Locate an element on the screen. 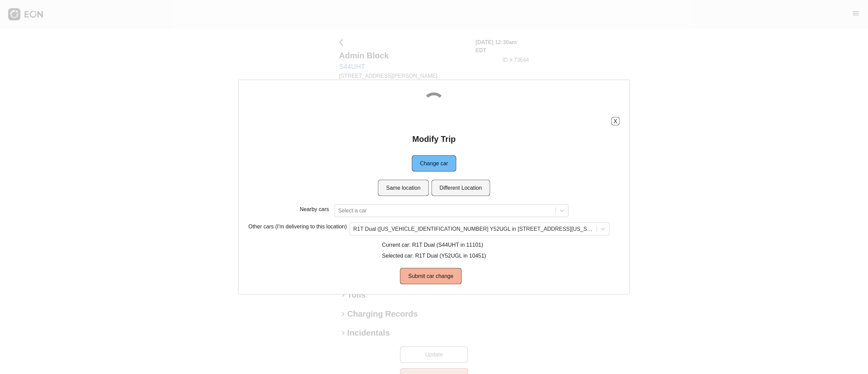 This screenshot has width=868, height=374. h2: Modify Trip is located at coordinates (434, 139).